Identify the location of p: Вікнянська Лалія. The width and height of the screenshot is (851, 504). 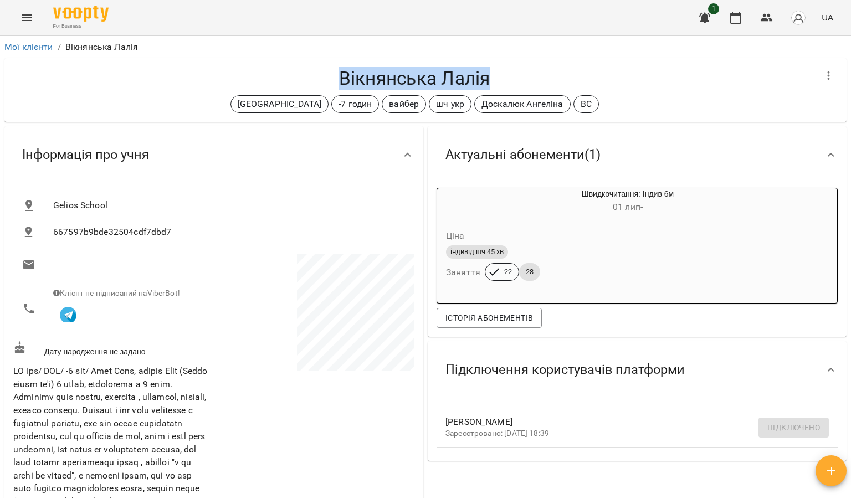
(101, 47).